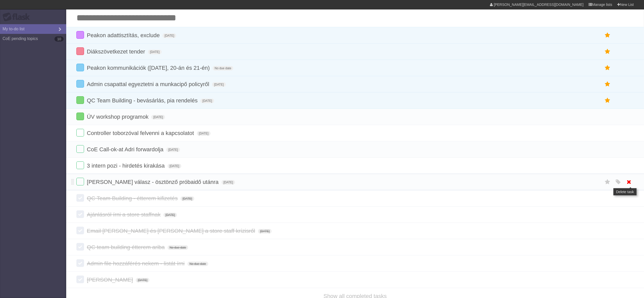  Describe the element at coordinates (118, 117) in the screenshot. I see `span: ÜV workshop programok` at that location.